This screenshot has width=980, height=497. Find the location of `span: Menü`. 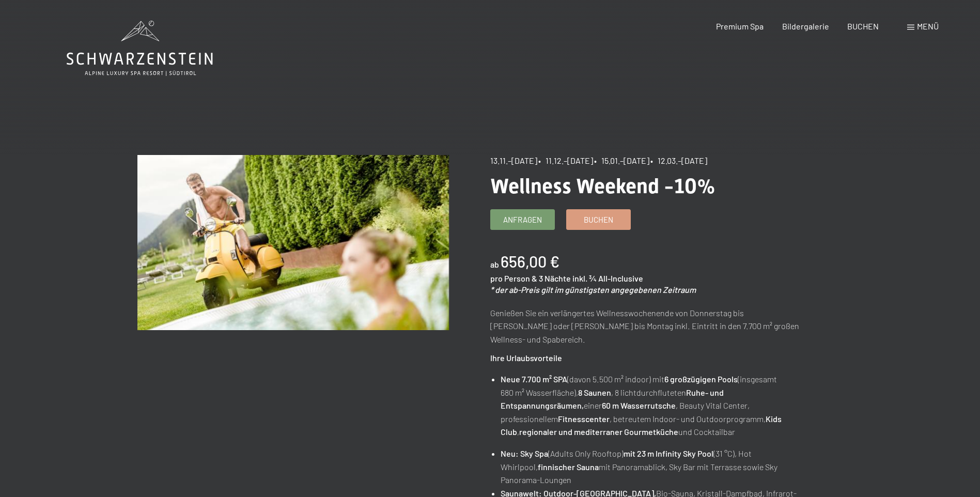

span: Menü is located at coordinates (928, 26).